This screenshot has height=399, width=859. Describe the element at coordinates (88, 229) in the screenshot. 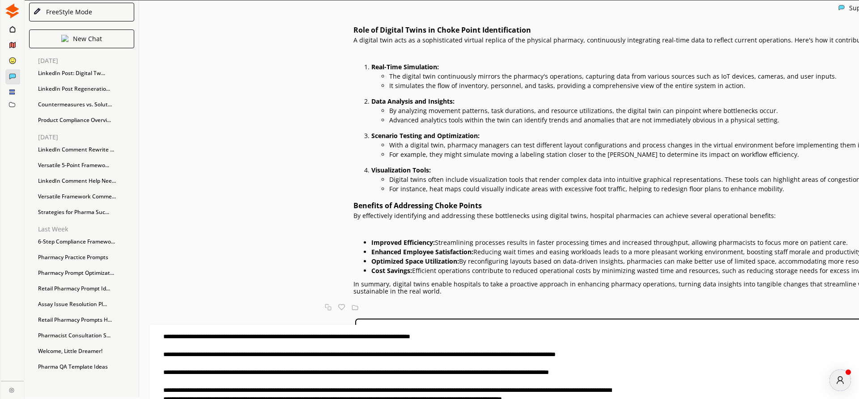

I see `p: Last Week` at that location.